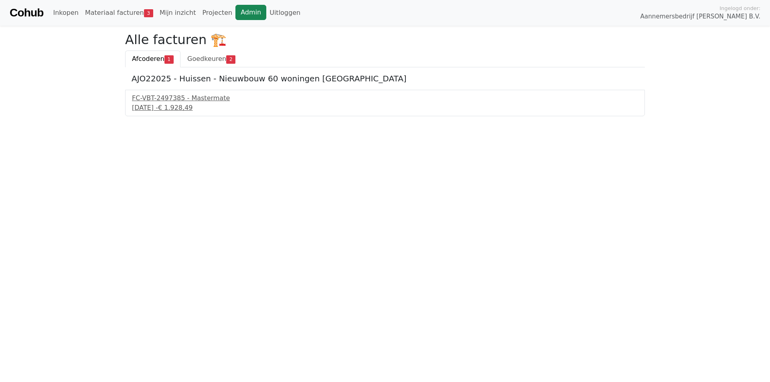  I want to click on div: FC-VBT-2497385 - Mastermate, so click(385, 98).